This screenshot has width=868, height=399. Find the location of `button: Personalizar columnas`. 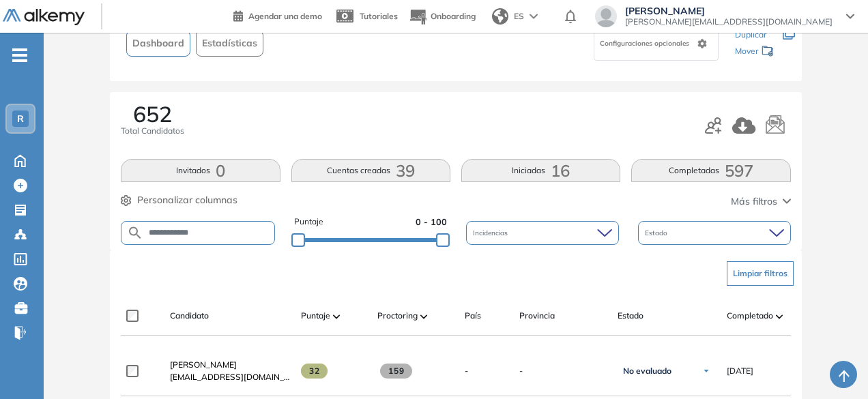

button: Personalizar columnas is located at coordinates (179, 200).